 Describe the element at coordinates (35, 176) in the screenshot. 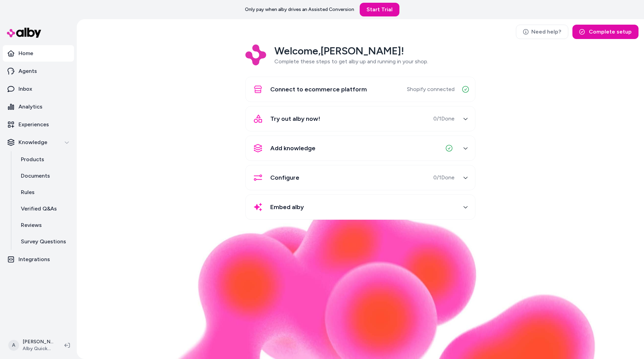

I see `p: Documents` at that location.